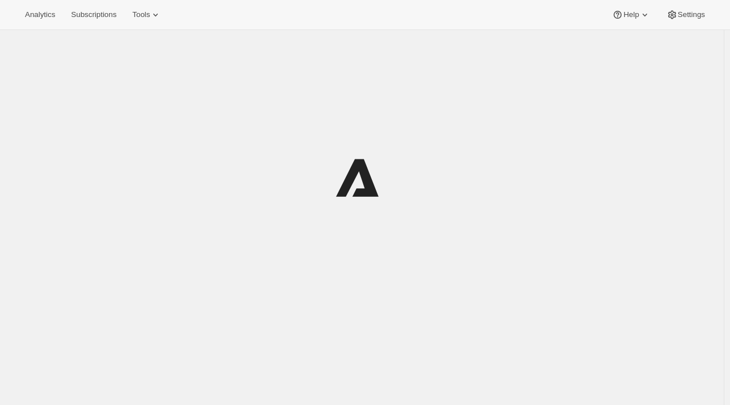  I want to click on button: Tools, so click(147, 15).